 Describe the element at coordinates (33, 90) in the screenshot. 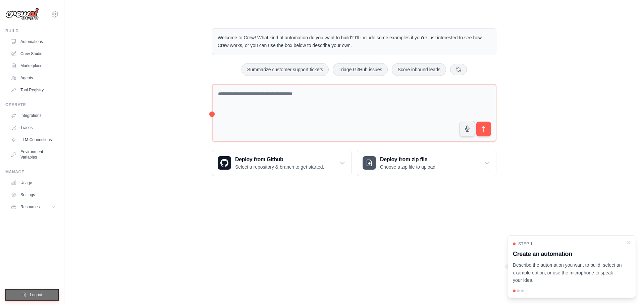

I see `a: Tool Registry` at that location.